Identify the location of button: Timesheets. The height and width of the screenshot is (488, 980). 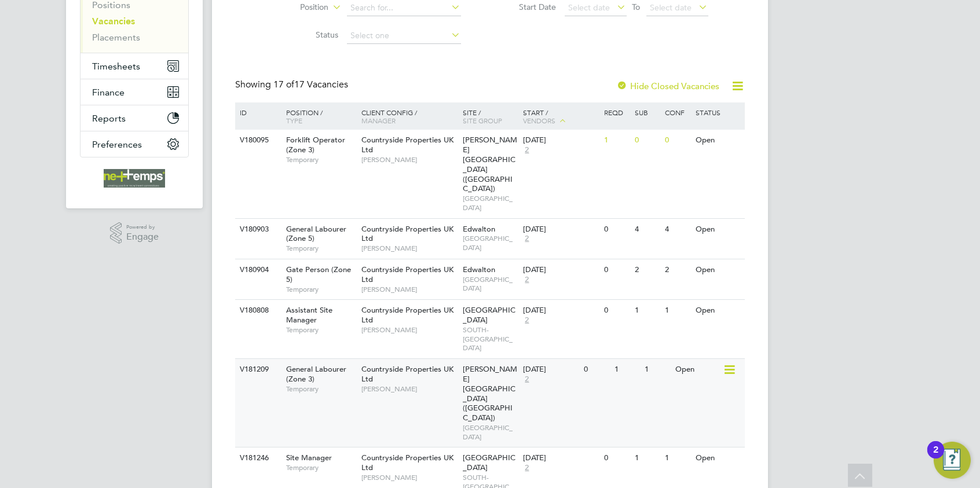
(135, 66).